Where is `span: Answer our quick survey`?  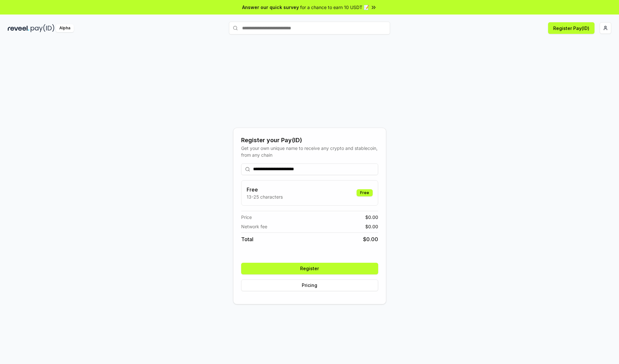
span: Answer our quick survey is located at coordinates (270, 7).